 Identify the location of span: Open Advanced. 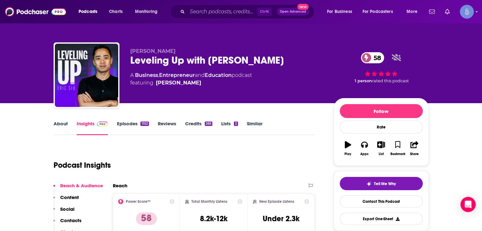
(293, 12).